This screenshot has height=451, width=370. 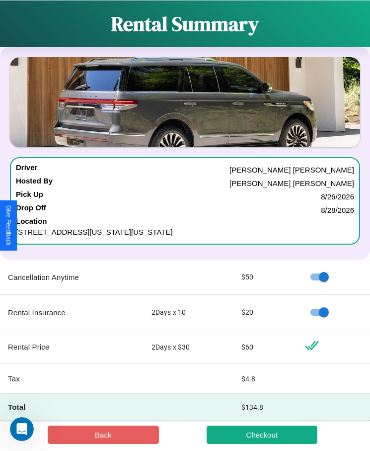 I want to click on h4: Pick Up, so click(x=29, y=196).